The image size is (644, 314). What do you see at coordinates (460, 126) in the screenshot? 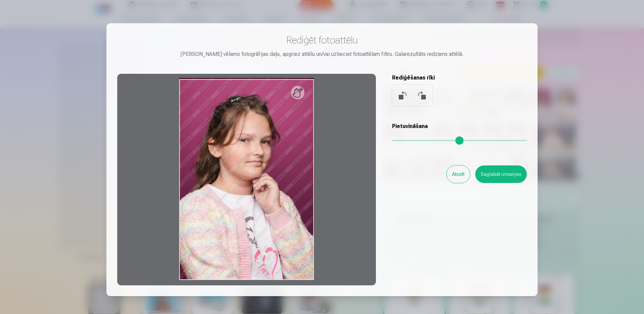
I see `h5: Pietuvināšana` at bounding box center [460, 126].